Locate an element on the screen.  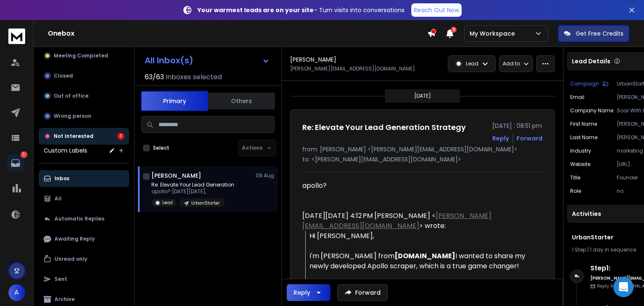
button: Out of office is located at coordinates (84, 96).